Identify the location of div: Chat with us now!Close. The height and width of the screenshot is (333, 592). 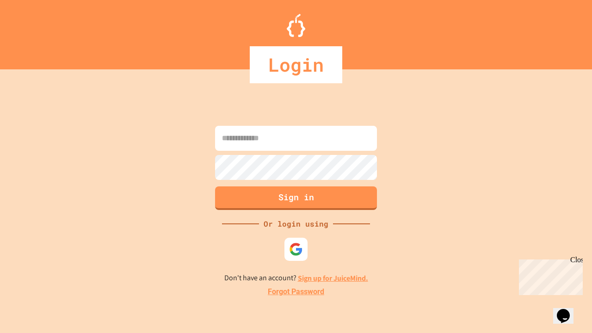
(34, 31).